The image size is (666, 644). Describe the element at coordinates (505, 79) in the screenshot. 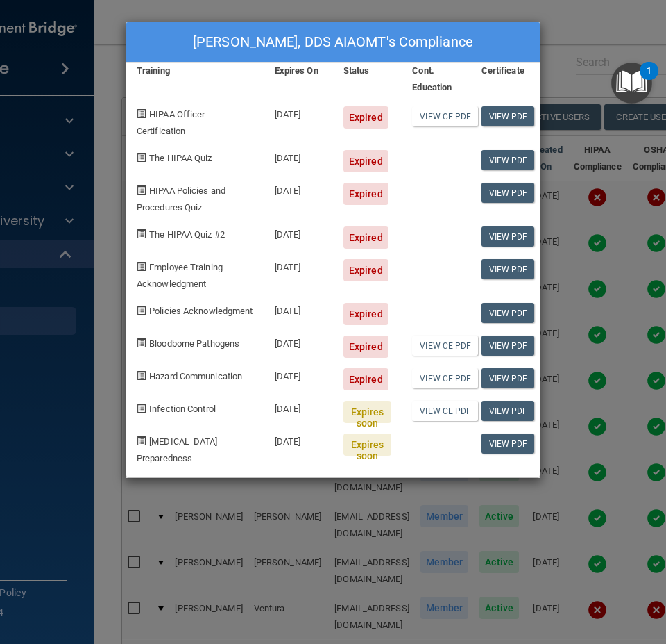

I see `div: Certificate` at that location.